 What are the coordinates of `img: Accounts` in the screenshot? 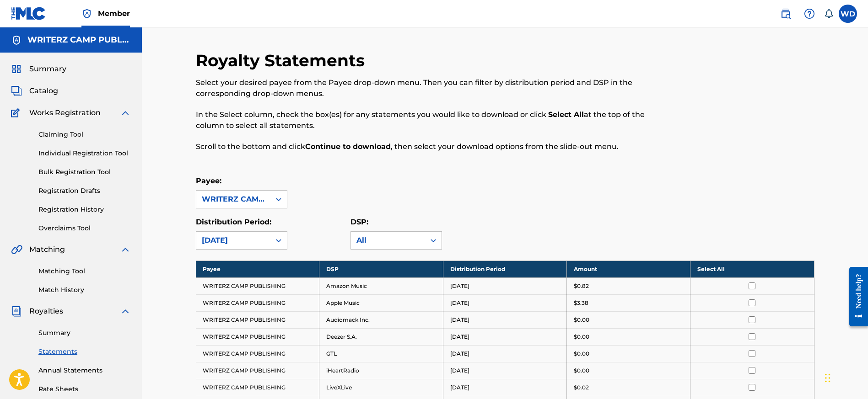 It's located at (16, 41).